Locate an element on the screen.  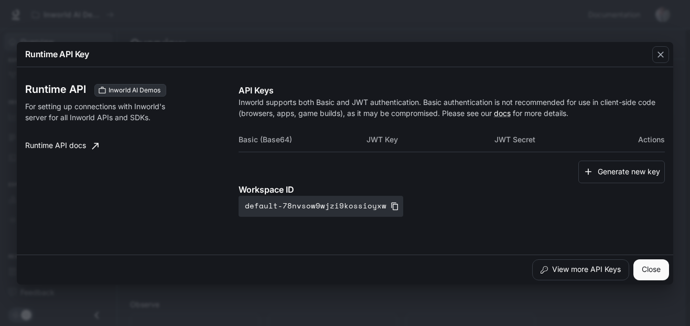
h3: Runtime API is located at coordinates (56, 89).